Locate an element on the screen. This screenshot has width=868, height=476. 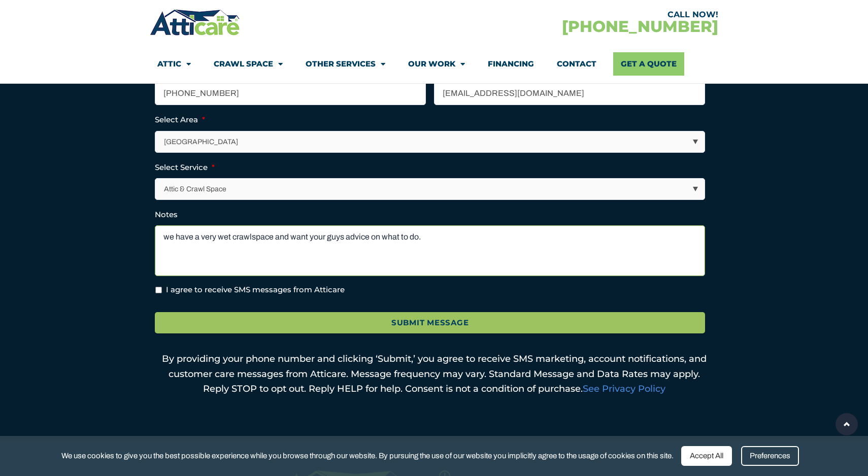
label: I agree to receive SMS messages from Atticare is located at coordinates (255, 290).